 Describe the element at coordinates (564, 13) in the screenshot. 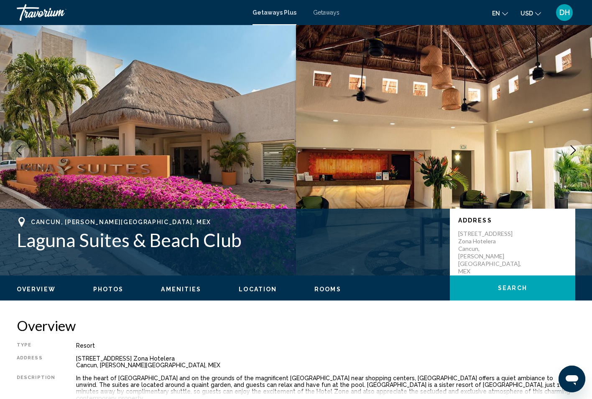

I see `span: DH` at that location.